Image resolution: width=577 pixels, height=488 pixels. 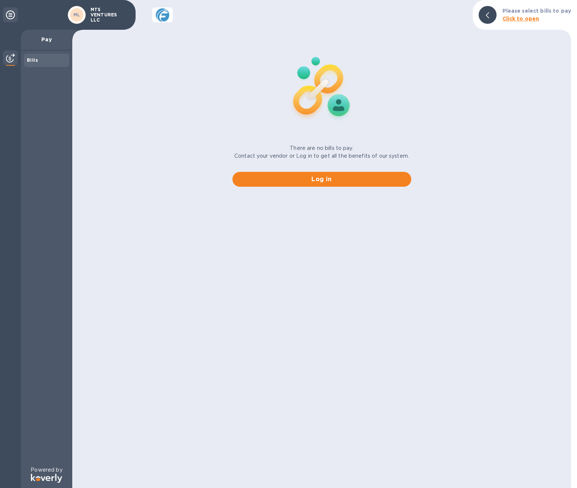 What do you see at coordinates (520, 19) in the screenshot?
I see `b: Click to open` at bounding box center [520, 19].